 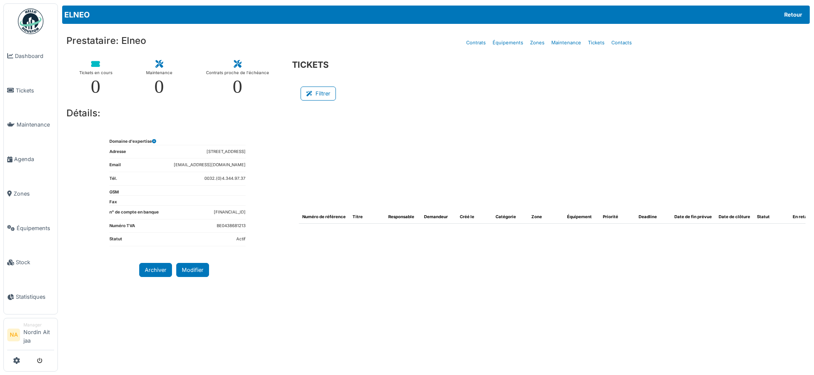 What do you see at coordinates (31, 262) in the screenshot?
I see `a: Stock` at bounding box center [31, 262].